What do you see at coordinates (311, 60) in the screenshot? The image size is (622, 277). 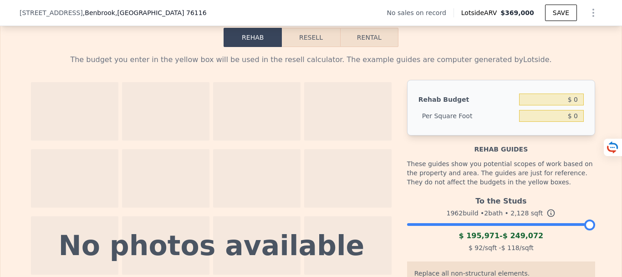 I see `div: The budget you enter in the yellow box will be used in the resell calculator. The example guides ...` at bounding box center [311, 60].